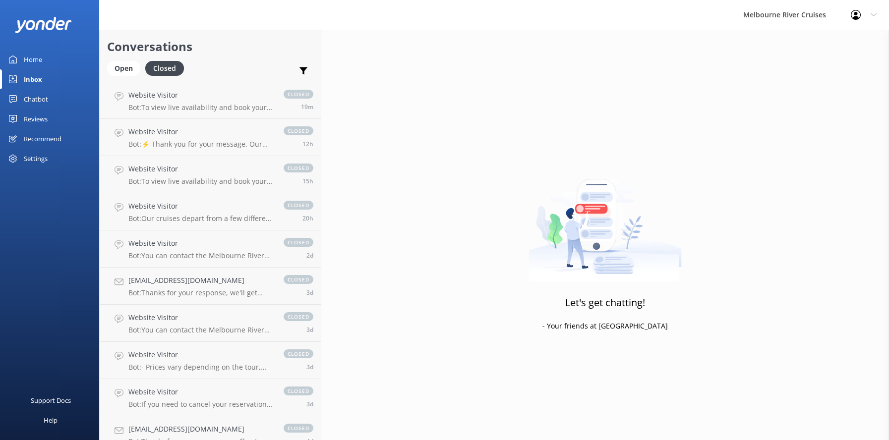  I want to click on h3: Let's get chatting!, so click(605, 303).